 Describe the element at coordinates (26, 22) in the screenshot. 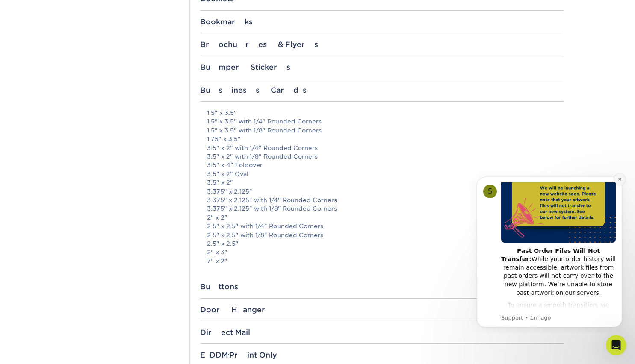

I see `div: Profile image for Support` at that location.